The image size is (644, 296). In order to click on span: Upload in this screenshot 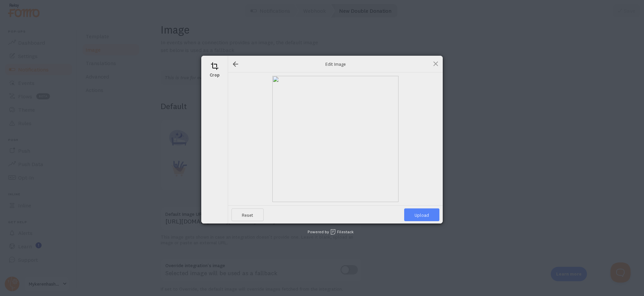, I will do `click(422, 214)`.